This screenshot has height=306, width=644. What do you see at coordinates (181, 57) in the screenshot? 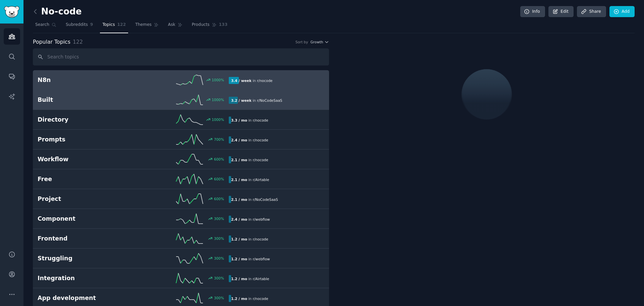
I see `input: Search topics` at bounding box center [181, 57].